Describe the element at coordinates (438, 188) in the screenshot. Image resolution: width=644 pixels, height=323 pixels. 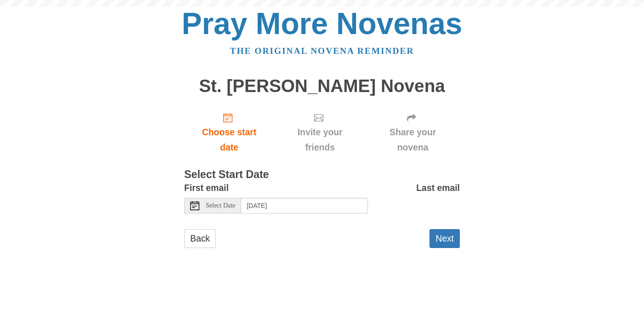
I see `label: Last email` at that location.